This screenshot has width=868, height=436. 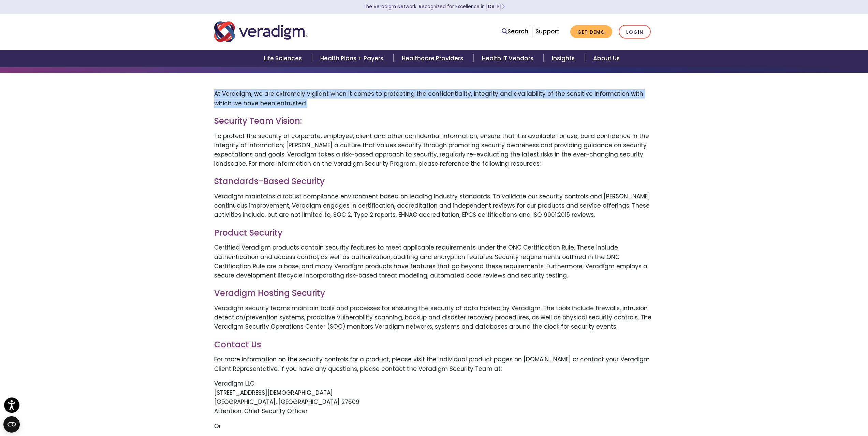 I want to click on p: Veradigm maintains a robust compliance environment based on leading industry standards. To valida..., so click(x=434, y=206).